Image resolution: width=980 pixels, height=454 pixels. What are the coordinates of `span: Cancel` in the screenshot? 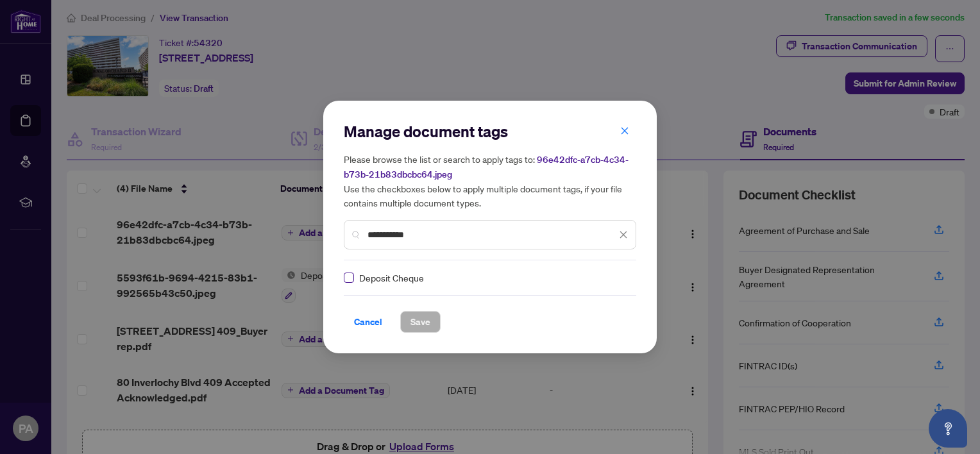 It's located at (368, 322).